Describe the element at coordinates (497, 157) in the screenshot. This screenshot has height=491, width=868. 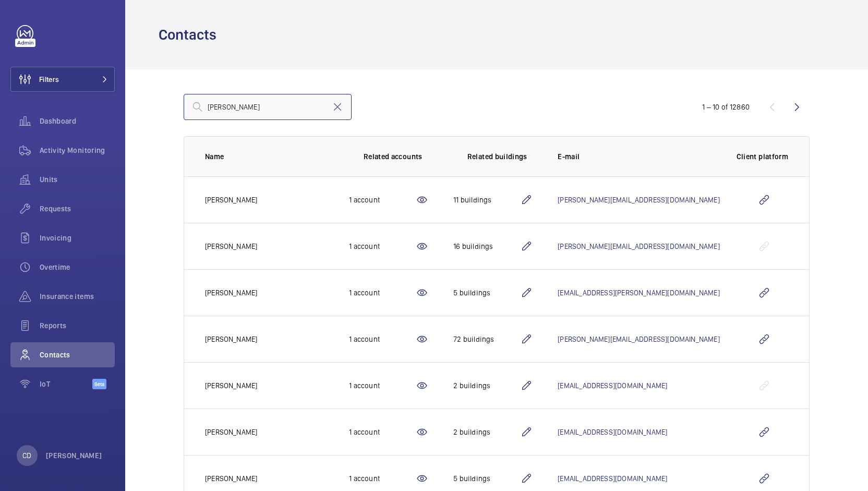
I see `p: Related buildings` at that location.